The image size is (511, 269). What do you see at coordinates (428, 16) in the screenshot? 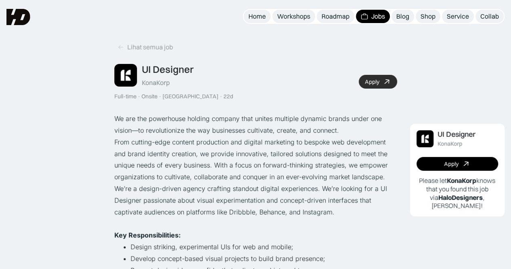
I see `a: Shop` at bounding box center [428, 16].